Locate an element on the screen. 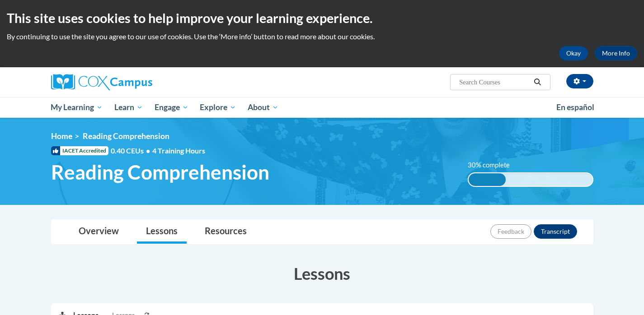 The image size is (644, 315). h2: This site uses cookies to help improve your learning experience. is located at coordinates (322, 18).